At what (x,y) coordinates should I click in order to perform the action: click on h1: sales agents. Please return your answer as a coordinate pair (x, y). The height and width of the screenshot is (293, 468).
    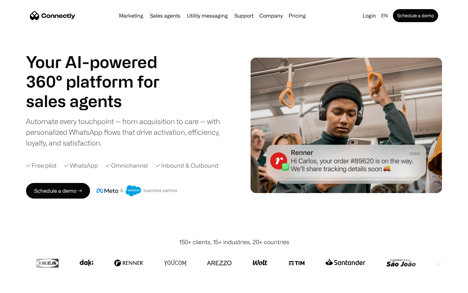
    Looking at the image, I should click on (101, 101).